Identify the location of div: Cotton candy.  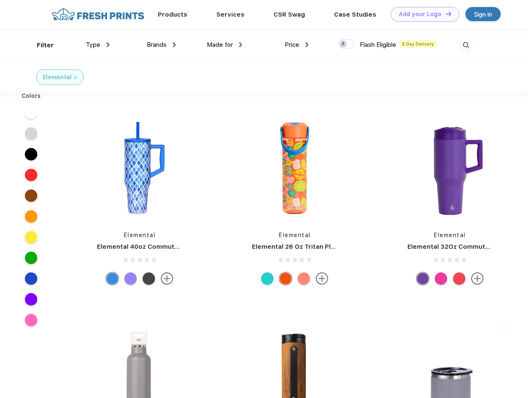
(304, 279).